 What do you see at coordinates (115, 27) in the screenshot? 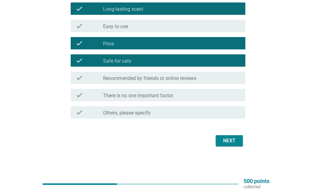
I see `label: Easy to use` at bounding box center [115, 27].